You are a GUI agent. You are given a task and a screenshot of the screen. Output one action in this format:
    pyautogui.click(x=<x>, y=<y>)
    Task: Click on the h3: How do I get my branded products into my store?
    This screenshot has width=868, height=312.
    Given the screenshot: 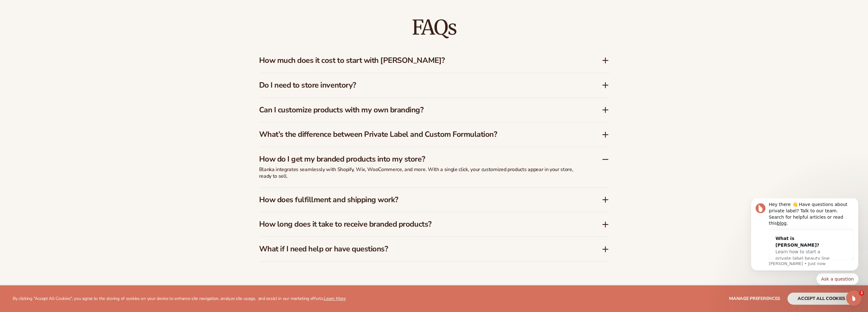 What is the action you would take?
    pyautogui.click(x=421, y=159)
    